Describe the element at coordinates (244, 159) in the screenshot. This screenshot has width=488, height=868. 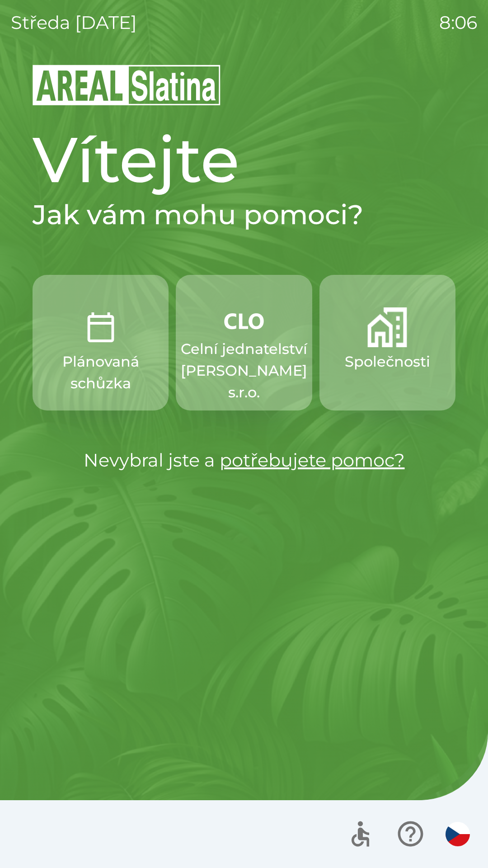
I see `h1: Vítejte` at that location.